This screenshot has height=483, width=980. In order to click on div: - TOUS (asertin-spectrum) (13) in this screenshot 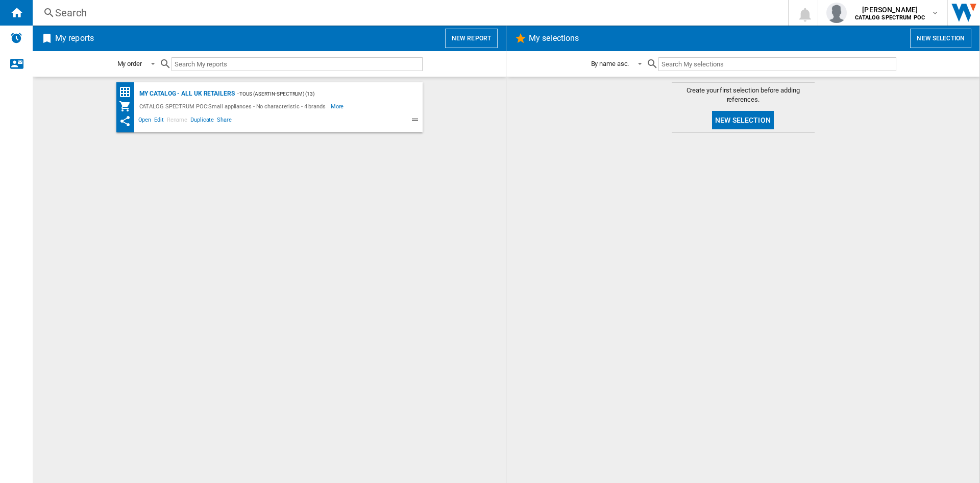, I will do `click(318, 94)`.